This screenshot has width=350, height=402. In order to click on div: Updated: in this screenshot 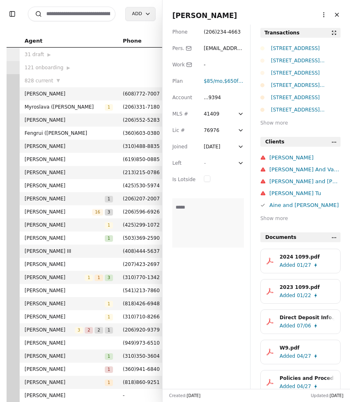, I will do `click(327, 396)`.